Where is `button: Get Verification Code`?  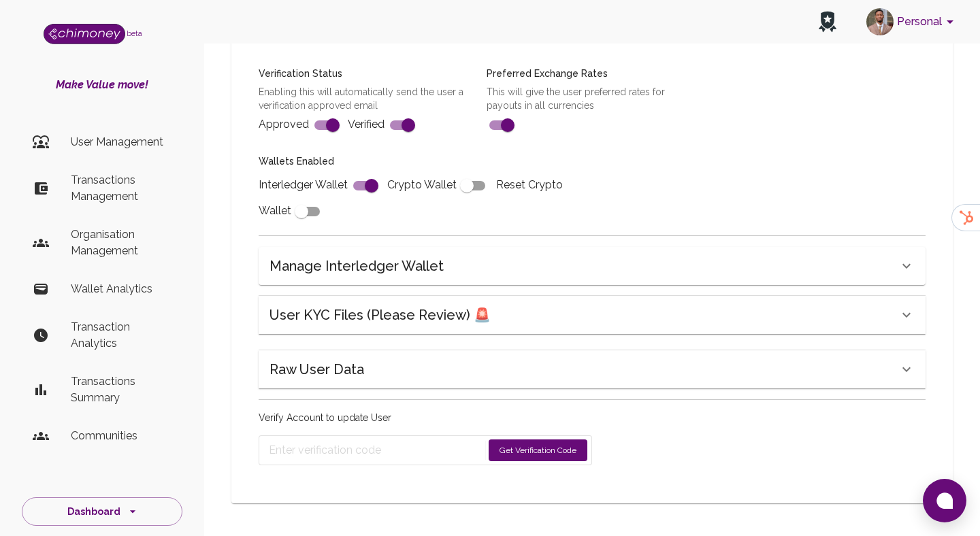 button: Get Verification Code is located at coordinates (538, 450).